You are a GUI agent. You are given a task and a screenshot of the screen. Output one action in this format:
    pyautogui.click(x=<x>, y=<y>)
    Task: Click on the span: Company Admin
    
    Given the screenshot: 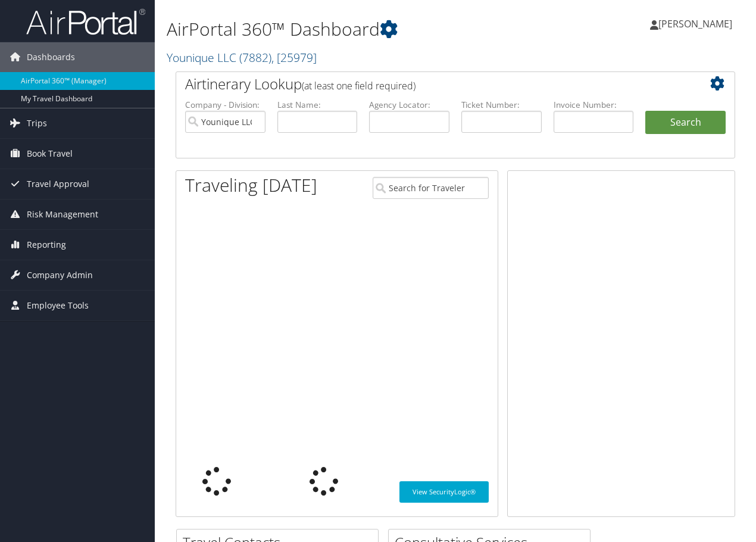 What is the action you would take?
    pyautogui.click(x=59, y=275)
    